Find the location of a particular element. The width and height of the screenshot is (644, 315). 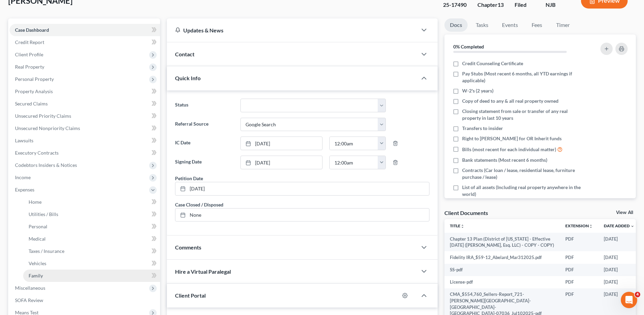

span: Client Portal is located at coordinates (190, 295).